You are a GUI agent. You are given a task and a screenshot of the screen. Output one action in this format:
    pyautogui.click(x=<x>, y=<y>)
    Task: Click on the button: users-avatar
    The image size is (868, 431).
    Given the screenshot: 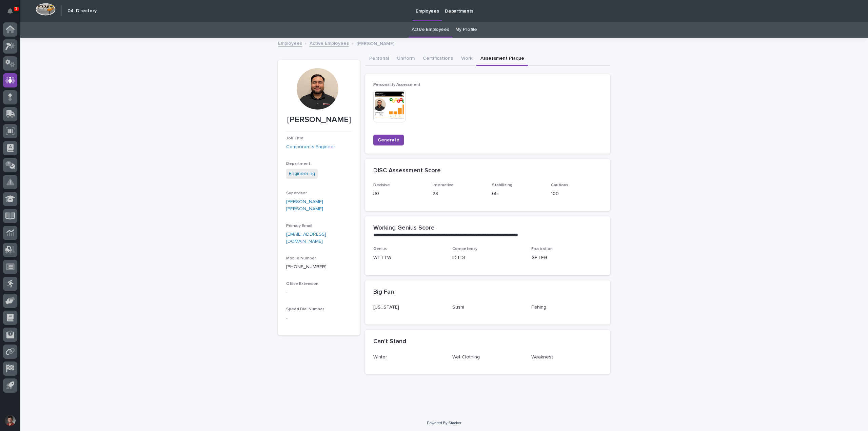 What is the action you would take?
    pyautogui.click(x=10, y=421)
    